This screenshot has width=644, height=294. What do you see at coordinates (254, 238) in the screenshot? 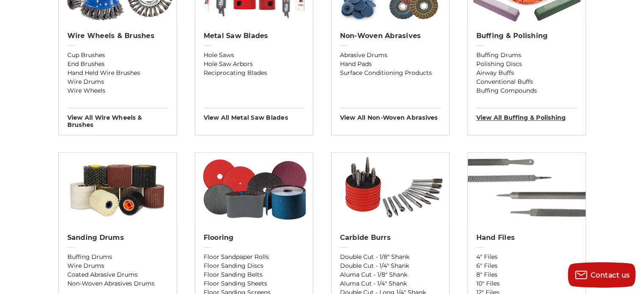
I see `h2: Flooring` at bounding box center [254, 238].